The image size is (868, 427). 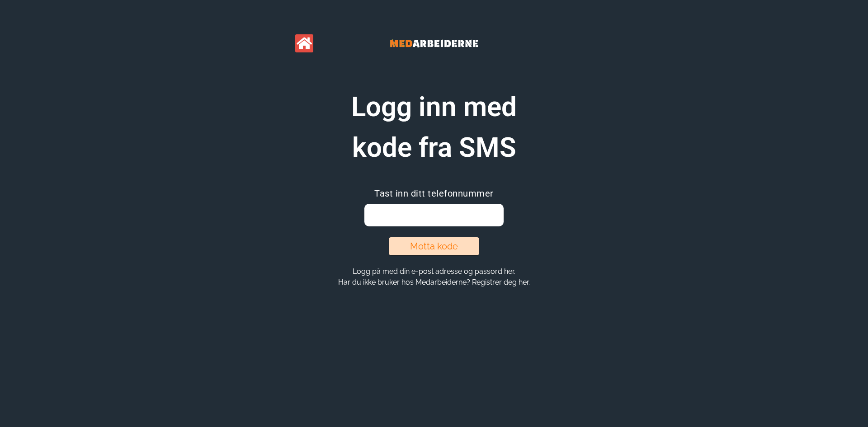 I want to click on button: Logg på med din e-post adresse og passord her., so click(x=434, y=271).